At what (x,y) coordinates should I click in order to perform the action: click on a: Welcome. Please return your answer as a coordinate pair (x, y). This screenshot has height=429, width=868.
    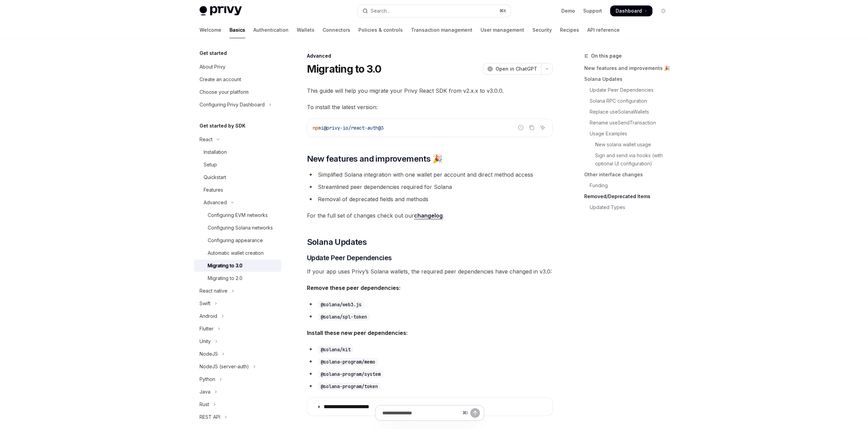
    Looking at the image, I should click on (210, 30).